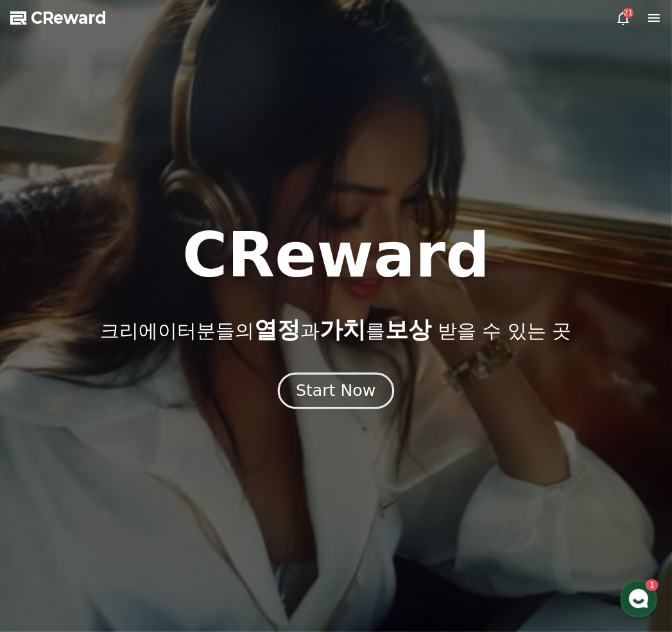 The height and width of the screenshot is (632, 672). I want to click on h1: CReward, so click(336, 256).